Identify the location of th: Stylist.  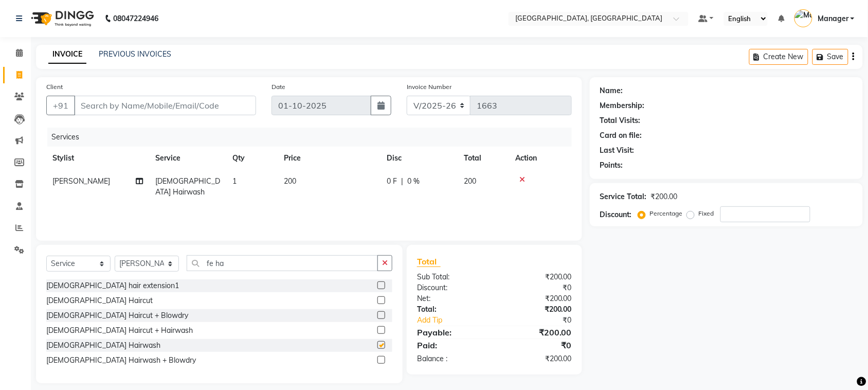
(98, 158).